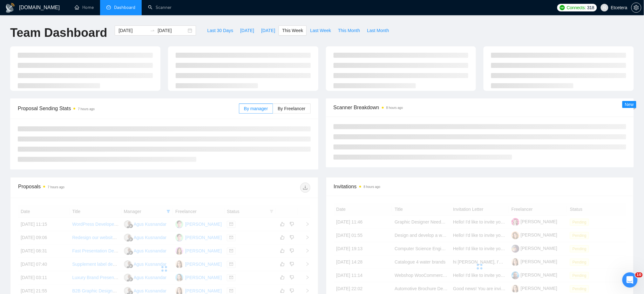  What do you see at coordinates (320, 31) in the screenshot?
I see `button: Last Week` at bounding box center [320, 31].